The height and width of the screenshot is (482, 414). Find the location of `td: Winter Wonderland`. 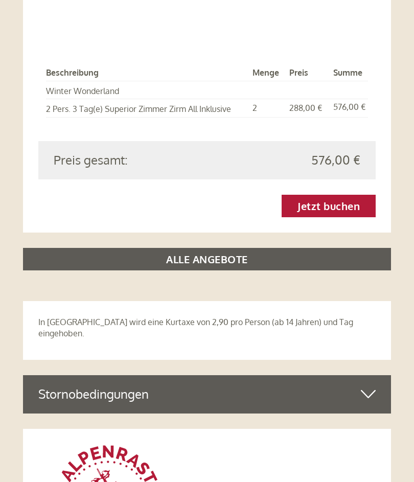

td: Winter Wonderland is located at coordinates (147, 90).